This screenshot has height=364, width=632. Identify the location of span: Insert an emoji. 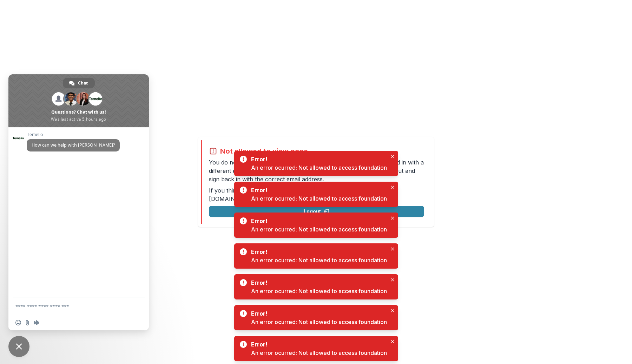
(18, 322).